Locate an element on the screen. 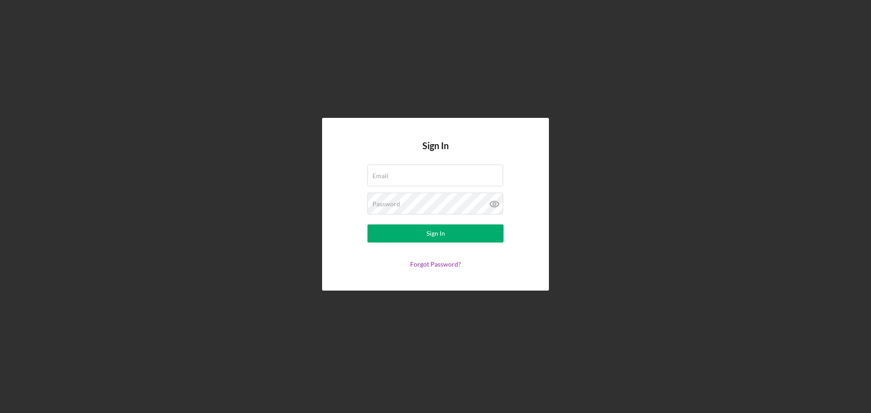 The image size is (871, 413). button: Sign In is located at coordinates (435, 234).